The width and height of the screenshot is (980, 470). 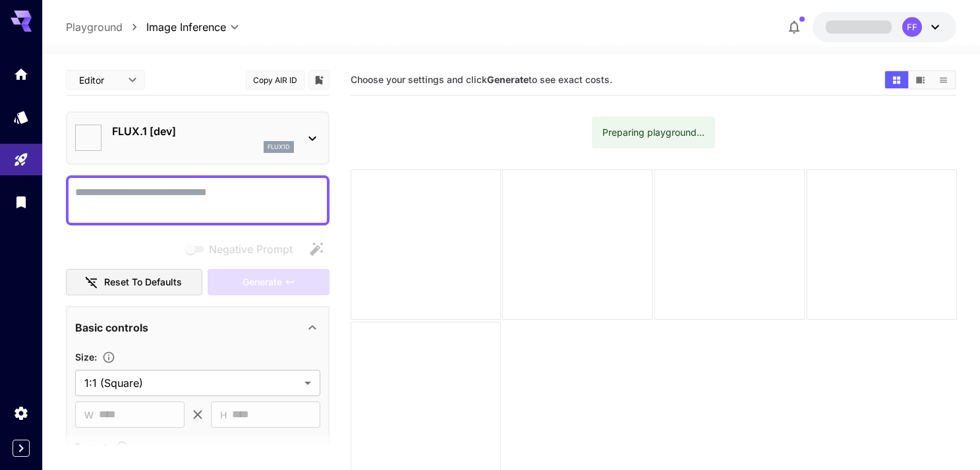 I want to click on div: Expand sidebar, so click(x=21, y=449).